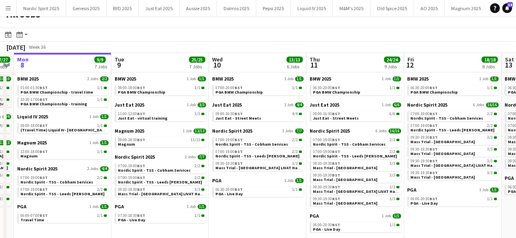 This screenshot has width=516, height=238. What do you see at coordinates (236, 8) in the screenshot?
I see `button: Dolmio 2025` at bounding box center [236, 8].